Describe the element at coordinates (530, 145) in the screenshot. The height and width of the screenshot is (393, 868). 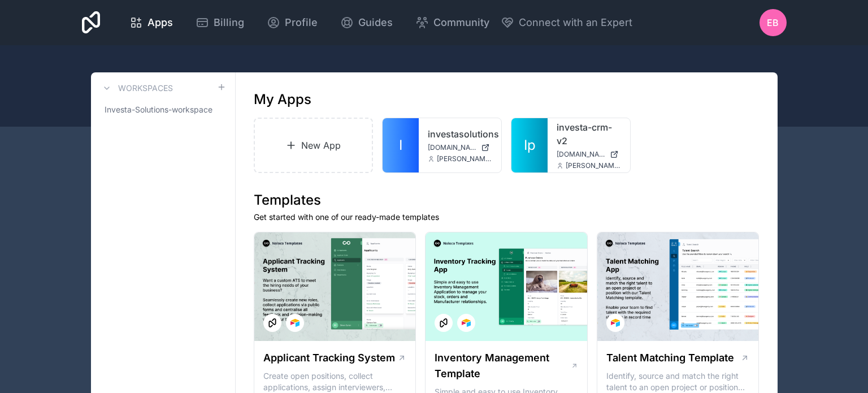
I see `span: Ip` at that location.